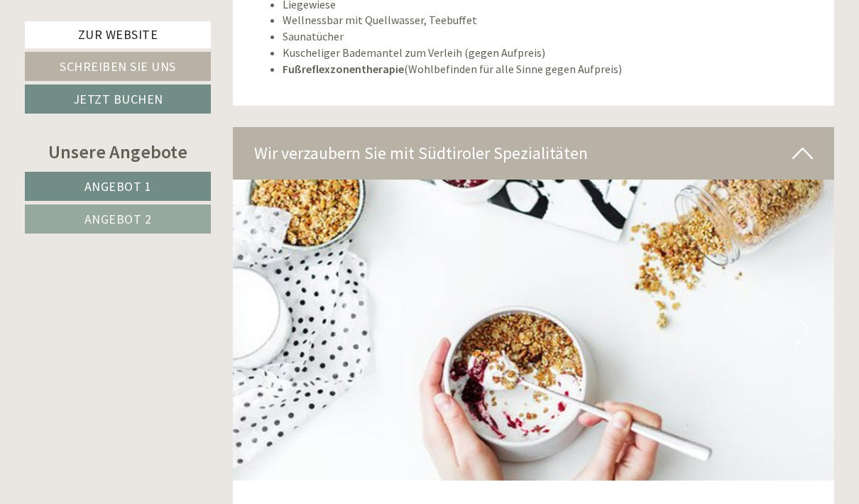  What do you see at coordinates (513, 383) in the screenshot?
I see `button: Senden` at bounding box center [513, 383].